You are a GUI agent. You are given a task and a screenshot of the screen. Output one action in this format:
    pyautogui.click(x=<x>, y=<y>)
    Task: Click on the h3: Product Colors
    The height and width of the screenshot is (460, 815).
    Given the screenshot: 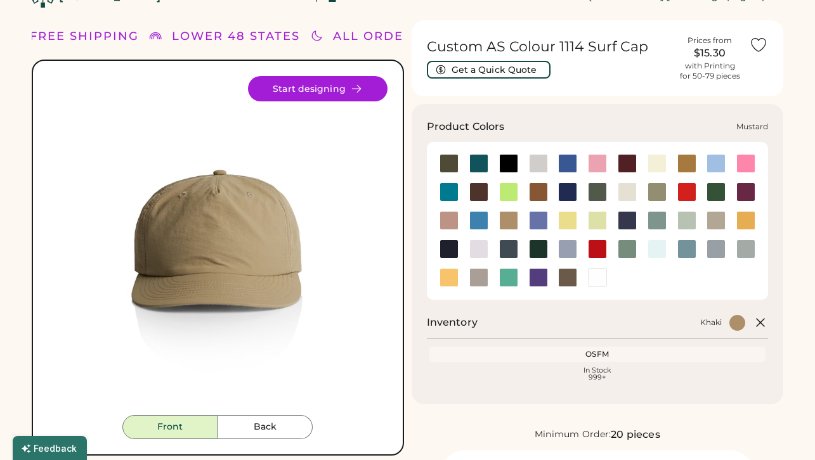 What is the action you would take?
    pyautogui.click(x=465, y=127)
    